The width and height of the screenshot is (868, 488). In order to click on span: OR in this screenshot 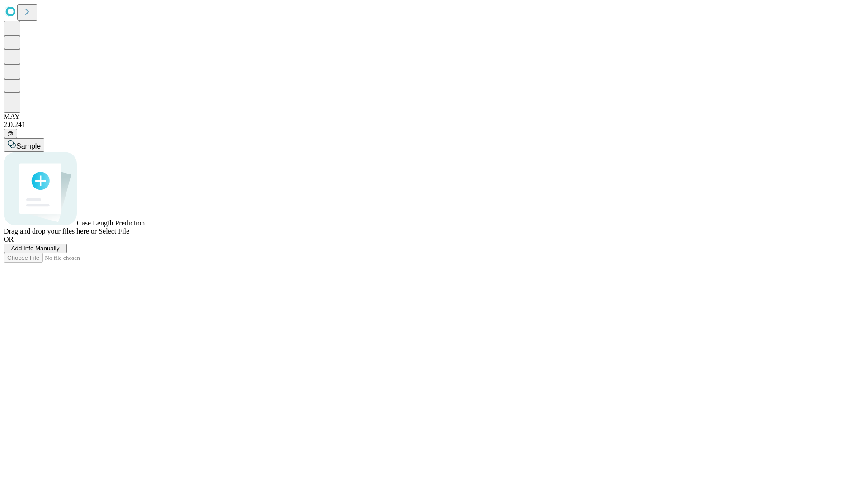, I will do `click(9, 239)`.